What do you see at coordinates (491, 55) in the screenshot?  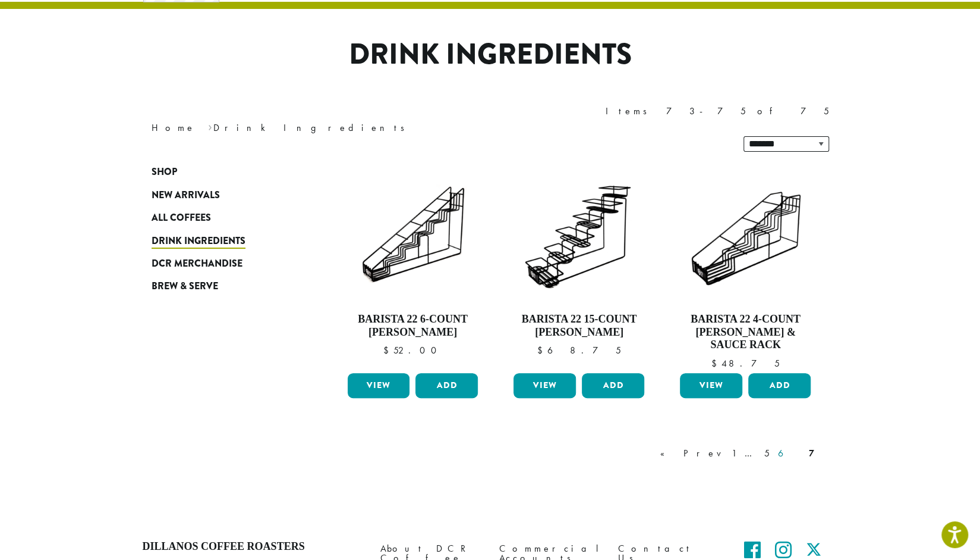 I see `h1: Drink Ingredients` at bounding box center [491, 55].